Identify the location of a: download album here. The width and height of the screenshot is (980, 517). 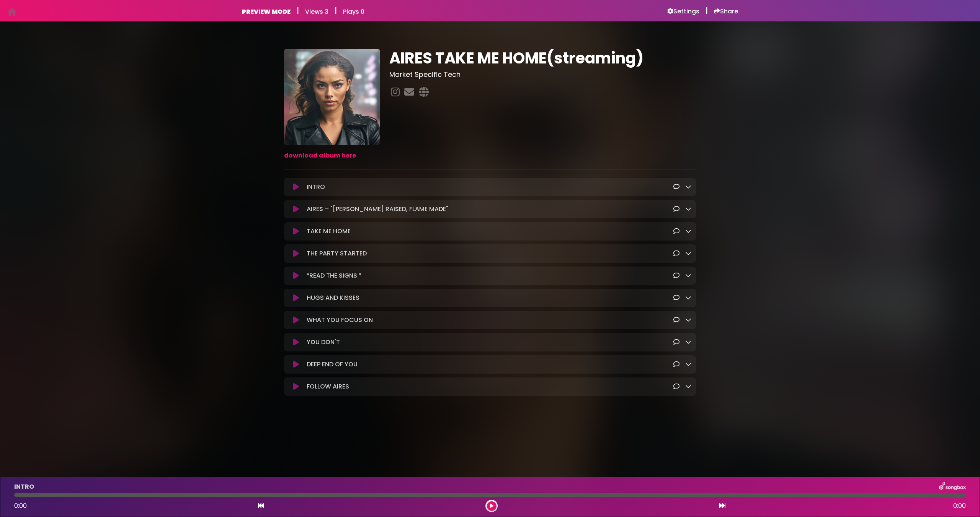
(320, 155).